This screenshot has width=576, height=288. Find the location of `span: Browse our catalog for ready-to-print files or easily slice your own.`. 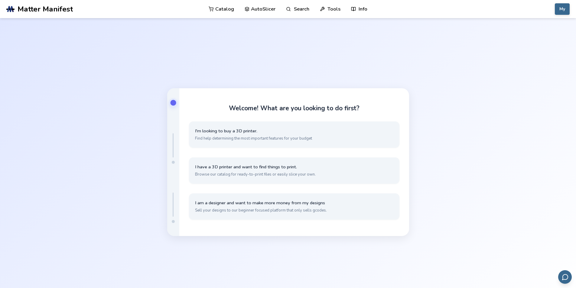

span: Browse our catalog for ready-to-print files or easily slice your own. is located at coordinates (294, 174).